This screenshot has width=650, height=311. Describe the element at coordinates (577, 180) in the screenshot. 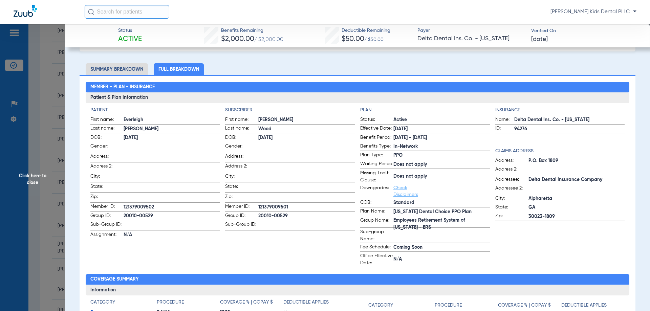

I see `span: Delta Dental Insurance Company` at that location.